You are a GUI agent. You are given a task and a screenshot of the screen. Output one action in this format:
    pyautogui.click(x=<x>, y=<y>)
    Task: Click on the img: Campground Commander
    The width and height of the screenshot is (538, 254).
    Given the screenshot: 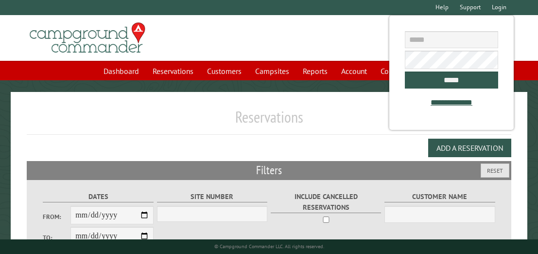 What is the action you would take?
    pyautogui.click(x=87, y=38)
    